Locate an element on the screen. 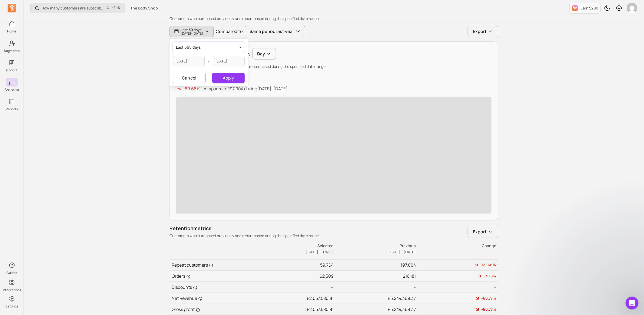 This screenshot has height=315, width=644. p: 59,764 is located at coordinates (334, 78).